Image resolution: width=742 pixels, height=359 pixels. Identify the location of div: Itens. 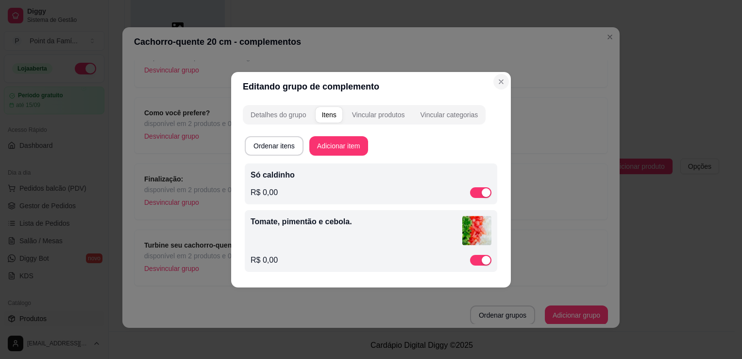
(329, 115).